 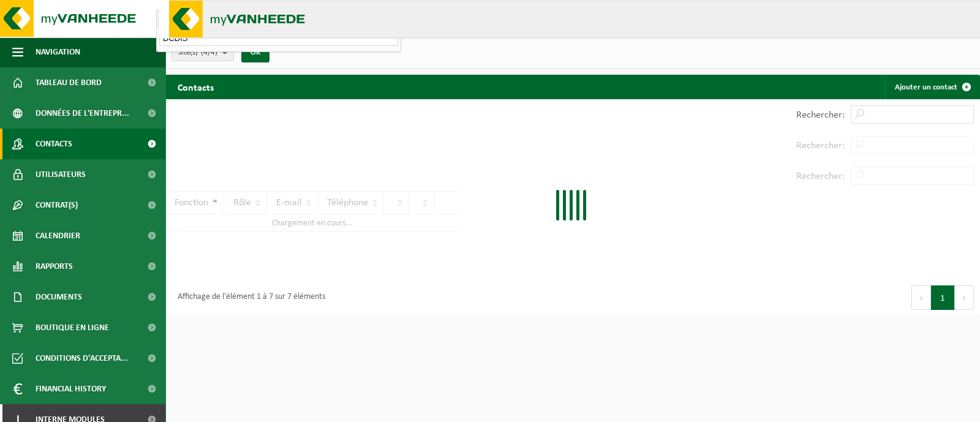 What do you see at coordinates (81, 358) in the screenshot?
I see `span: Conditions d'accepta...` at bounding box center [81, 358].